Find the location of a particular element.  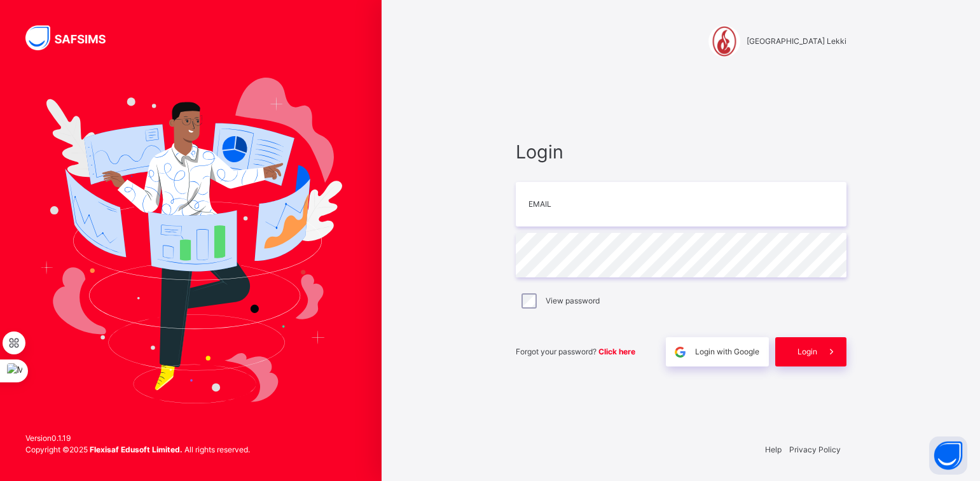

span: Login with Google is located at coordinates (727, 352).